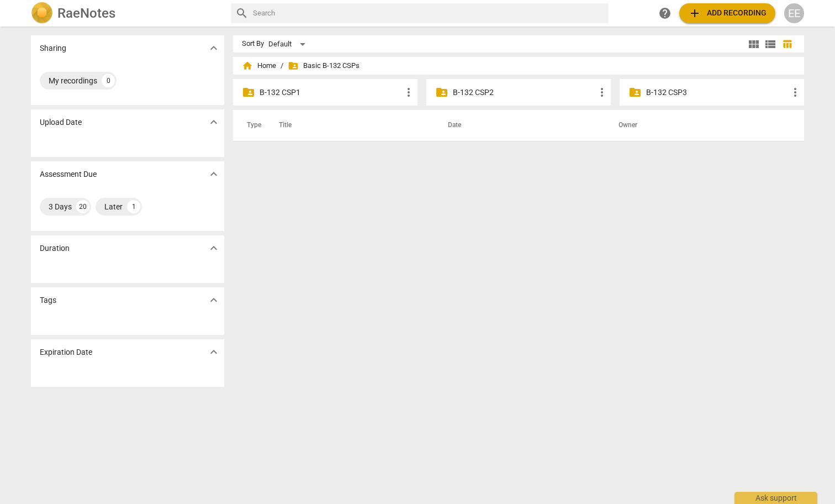 This screenshot has height=504, width=835. I want to click on a: Help, so click(665, 13).